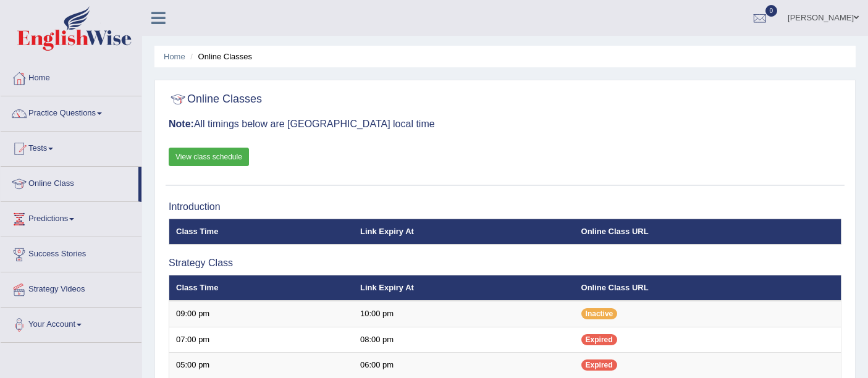 The image size is (868, 378). I want to click on a: Predictions, so click(71, 218).